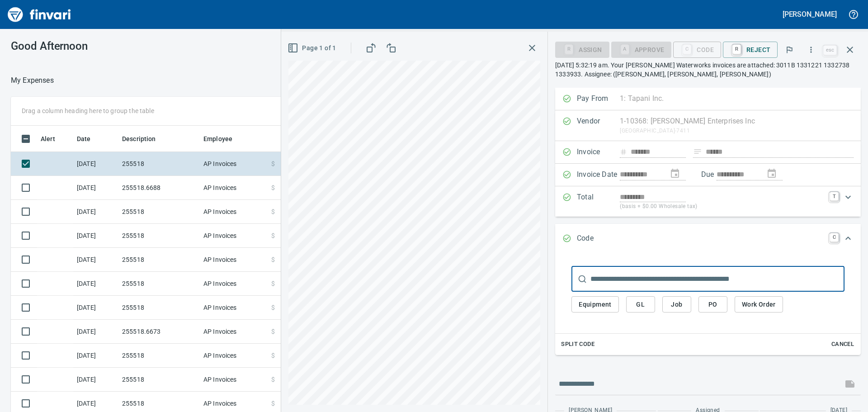 The height and width of the screenshot is (412, 868). What do you see at coordinates (595, 304) in the screenshot?
I see `button: Equipment` at bounding box center [595, 304].